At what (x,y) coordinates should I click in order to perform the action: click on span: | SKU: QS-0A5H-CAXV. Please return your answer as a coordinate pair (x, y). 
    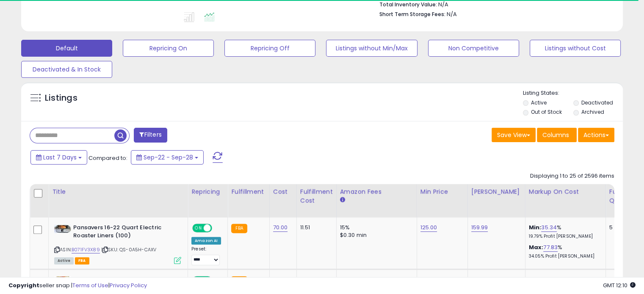
    Looking at the image, I should click on (129, 249).